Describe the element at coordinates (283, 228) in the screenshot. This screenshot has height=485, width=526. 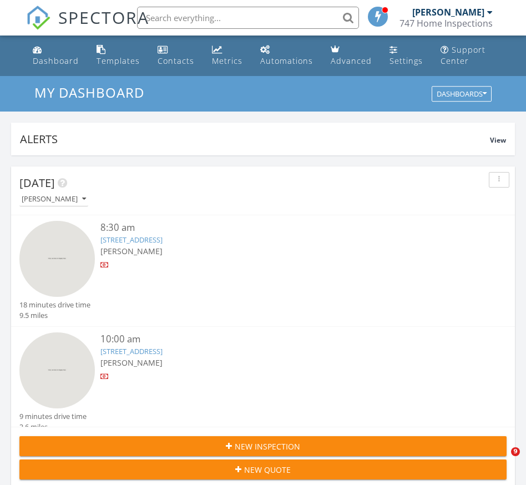
I see `div: 8:30 am` at that location.